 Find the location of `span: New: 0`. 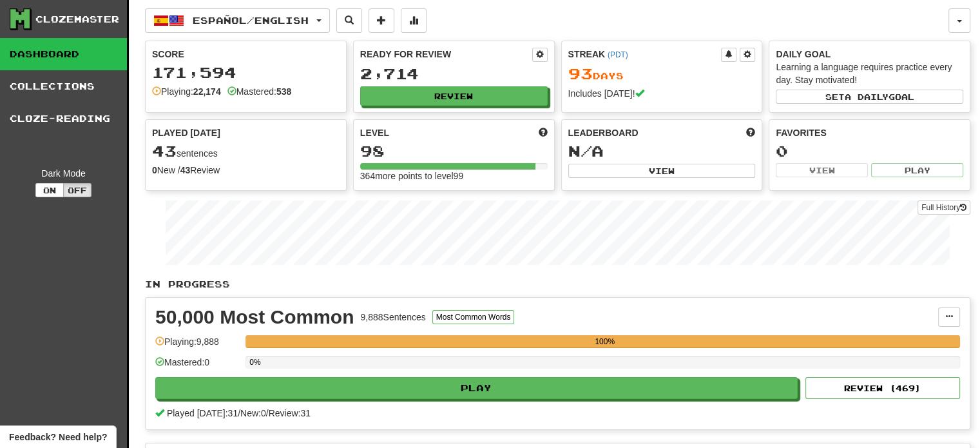

span: New: 0 is located at coordinates (254, 413).